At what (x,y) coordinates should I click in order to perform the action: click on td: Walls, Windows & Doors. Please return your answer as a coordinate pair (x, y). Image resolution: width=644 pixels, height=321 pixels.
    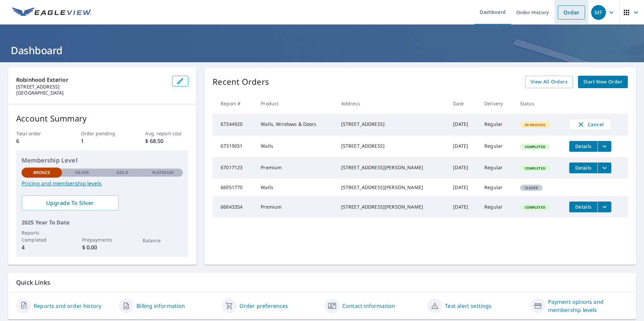
    Looking at the image, I should click on (295, 124).